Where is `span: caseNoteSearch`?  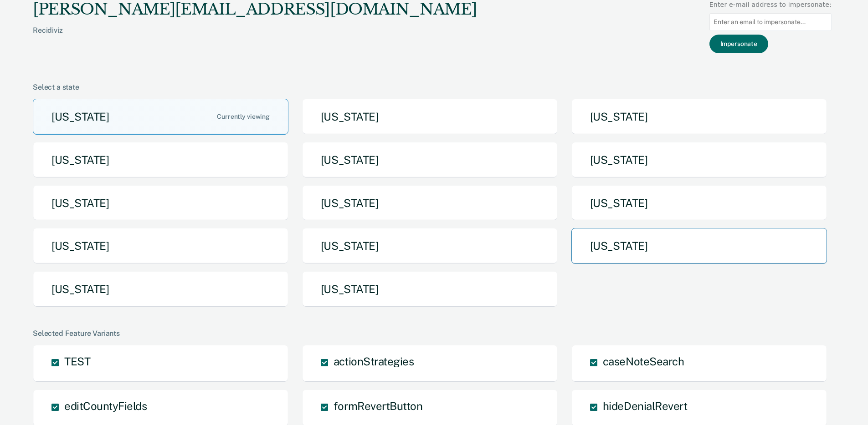 span: caseNoteSearch is located at coordinates (644, 361).